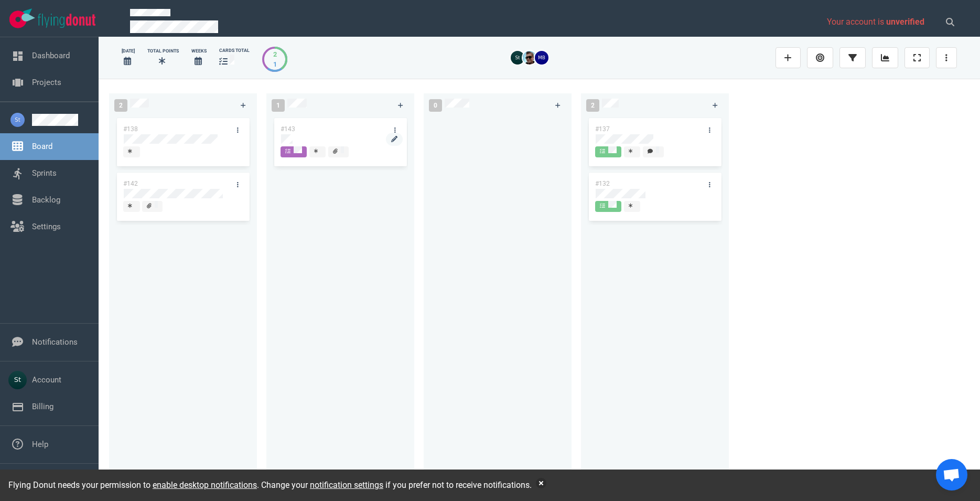 Image resolution: width=980 pixels, height=501 pixels. What do you see at coordinates (347, 485) in the screenshot?
I see `a: notification settings` at bounding box center [347, 485].